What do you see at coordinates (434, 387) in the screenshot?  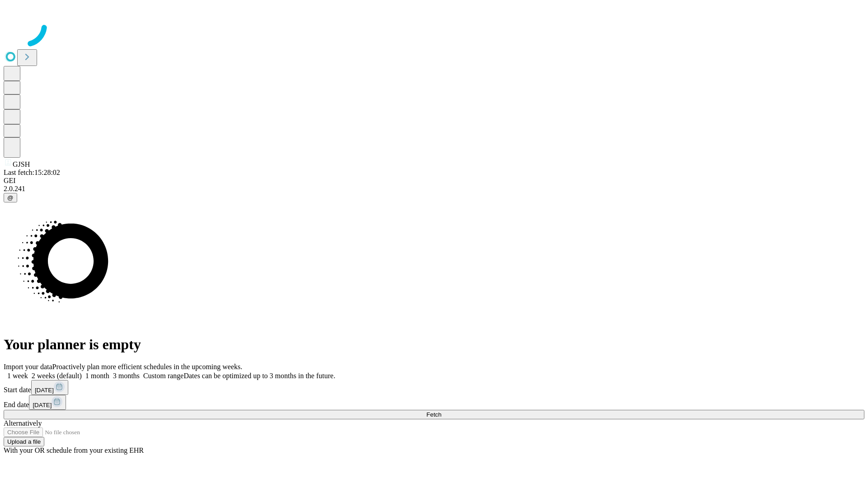 I see `div: Start date` at bounding box center [434, 387].